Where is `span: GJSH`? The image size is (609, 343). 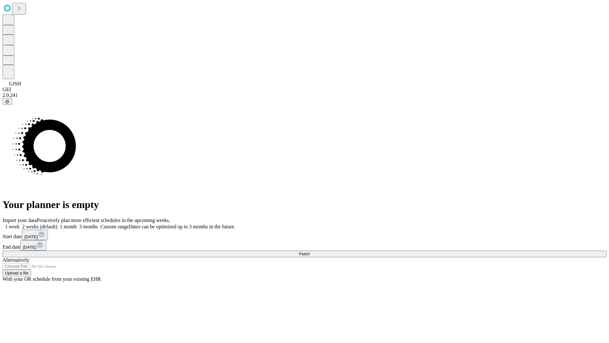
span: GJSH is located at coordinates (15, 83).